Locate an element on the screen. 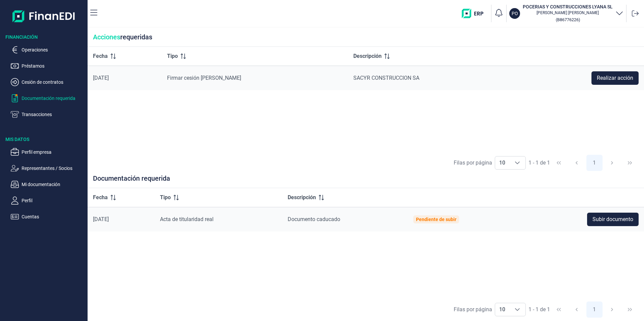 The height and width of the screenshot is (321, 644). p: Documentación requerida is located at coordinates (53, 98).